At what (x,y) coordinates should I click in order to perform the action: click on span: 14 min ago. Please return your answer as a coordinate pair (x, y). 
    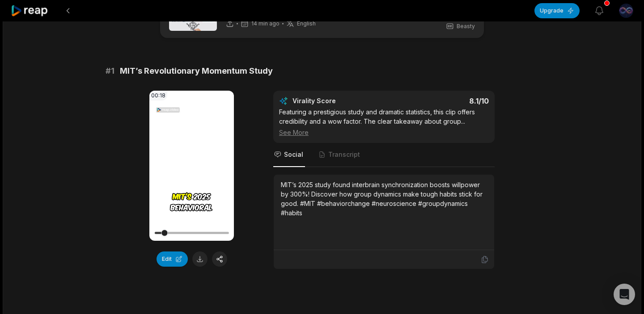
    Looking at the image, I should click on (265, 24).